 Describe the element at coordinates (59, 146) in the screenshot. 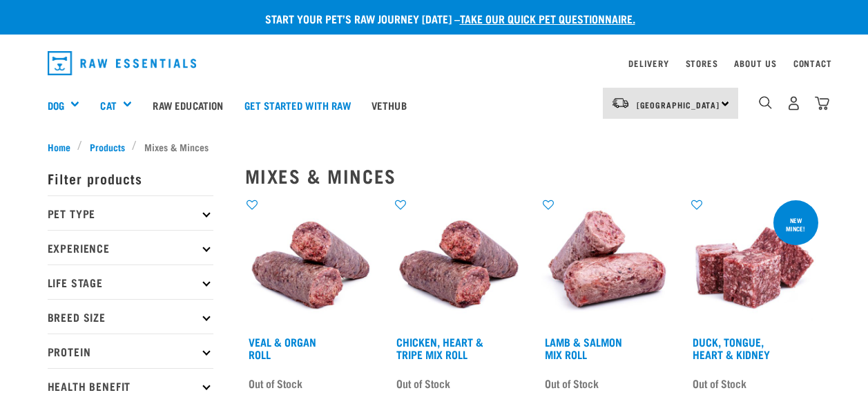

I see `span: Home` at that location.